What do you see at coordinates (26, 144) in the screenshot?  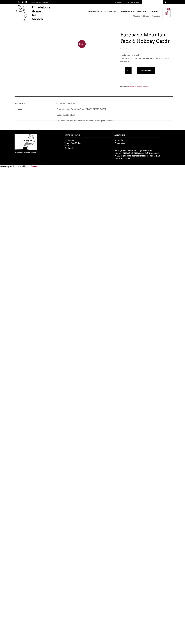 I see `img: phag-logo-compressor.gif` at bounding box center [26, 144].